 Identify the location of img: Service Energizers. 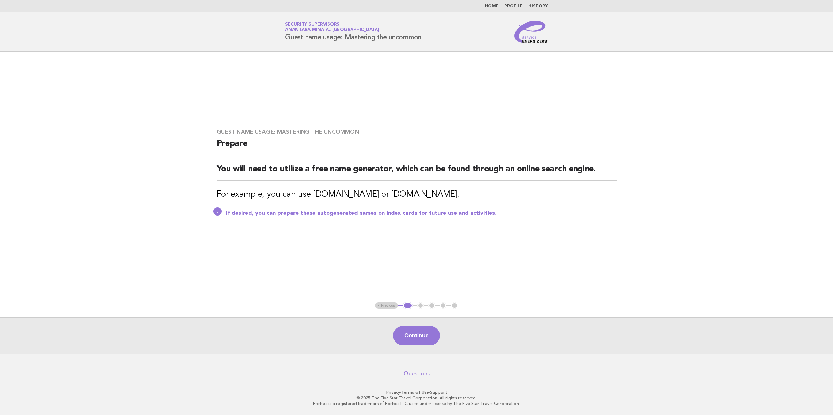
(531, 32).